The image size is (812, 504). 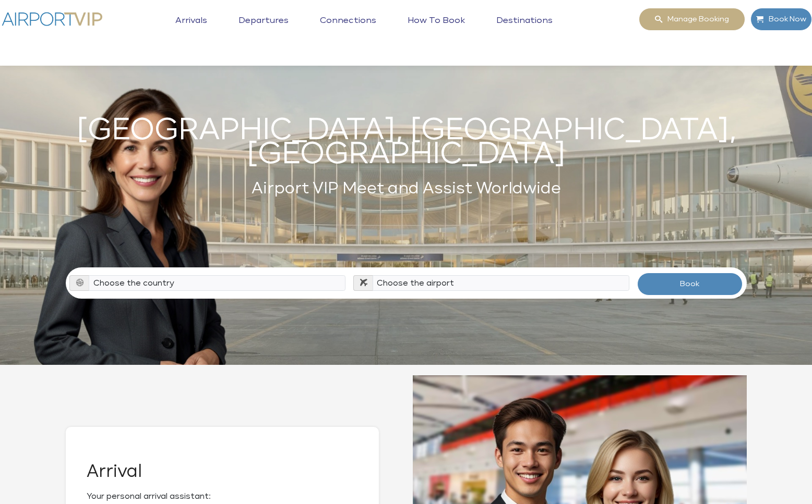 What do you see at coordinates (692, 19) in the screenshot?
I see `a: Manage booking` at bounding box center [692, 19].